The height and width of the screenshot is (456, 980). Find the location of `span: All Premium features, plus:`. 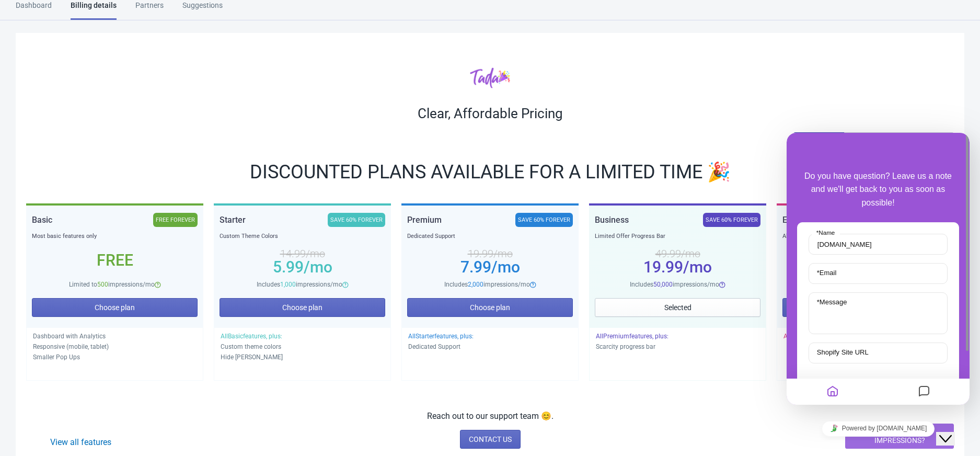

span: All Premium features, plus: is located at coordinates (632, 336).